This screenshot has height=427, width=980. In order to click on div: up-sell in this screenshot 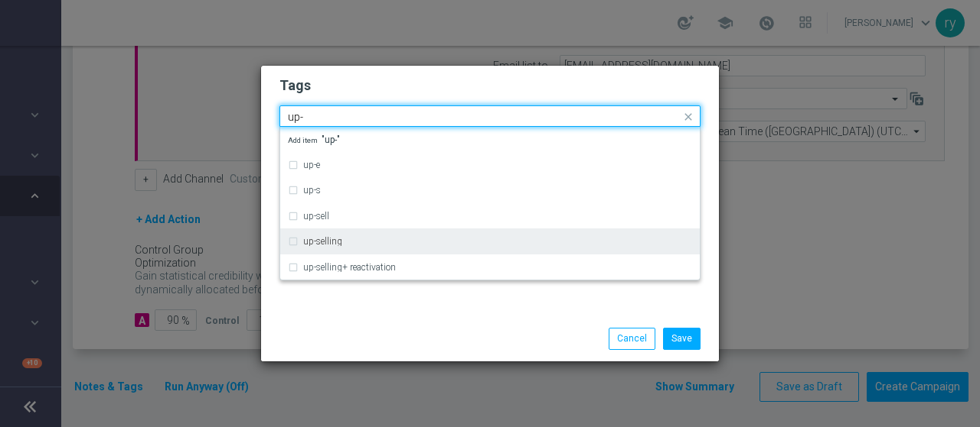, I will do `click(490, 217)`.